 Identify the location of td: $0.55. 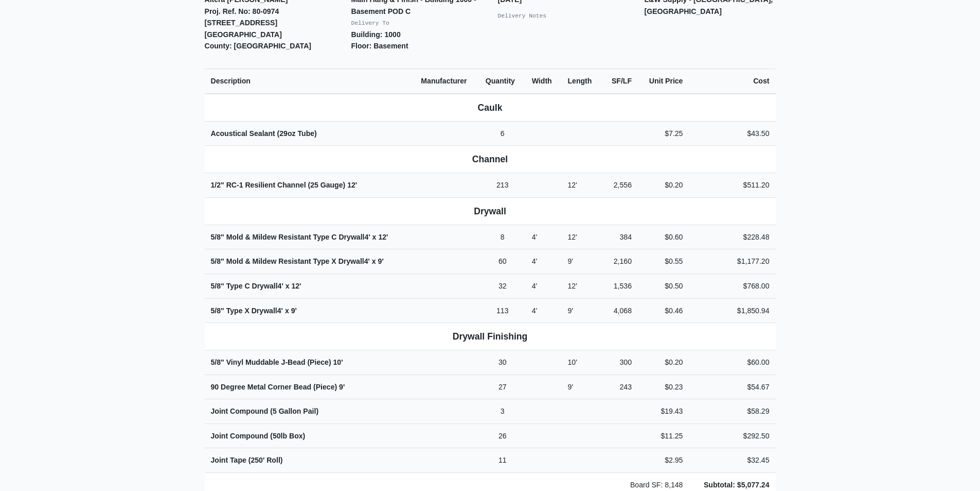
(663, 262).